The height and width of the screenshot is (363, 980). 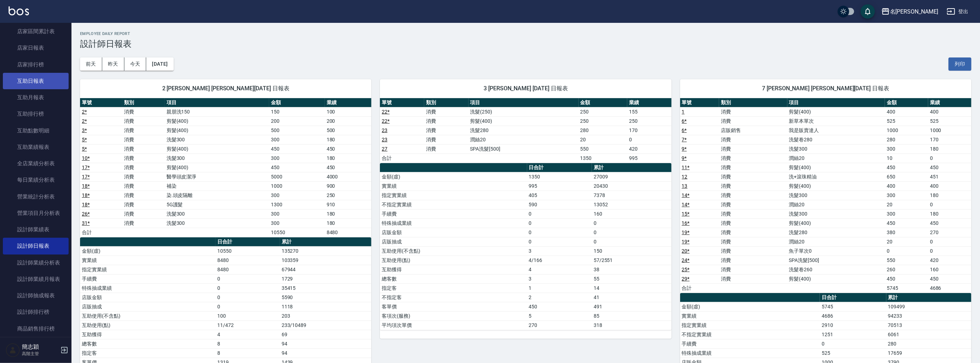 What do you see at coordinates (385, 140) in the screenshot?
I see `a: 23` at bounding box center [385, 140].